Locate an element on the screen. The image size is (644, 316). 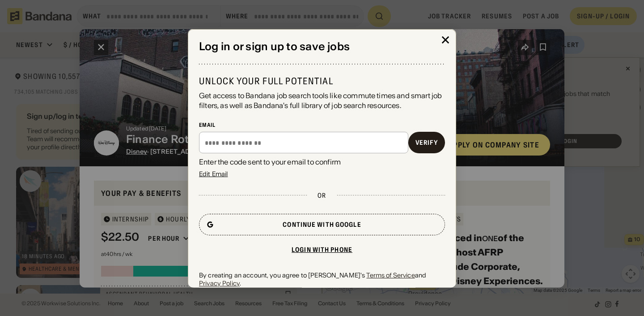
div: Log in or sign up to save jobs is located at coordinates (322, 46).